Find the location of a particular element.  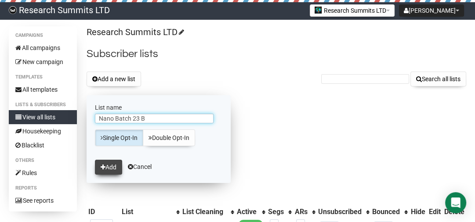

th: List: No sort applied, activate to apply an ascending sort is located at coordinates (150, 212).